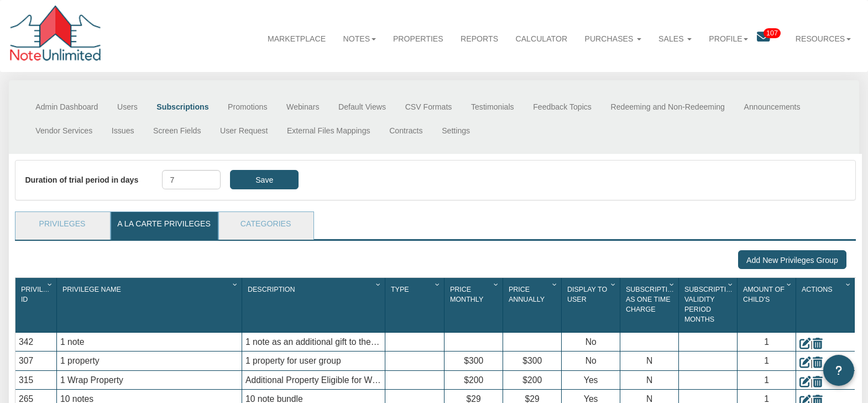 The width and height of the screenshot is (868, 403). What do you see at coordinates (456, 130) in the screenshot?
I see `a: Settings` at bounding box center [456, 130].